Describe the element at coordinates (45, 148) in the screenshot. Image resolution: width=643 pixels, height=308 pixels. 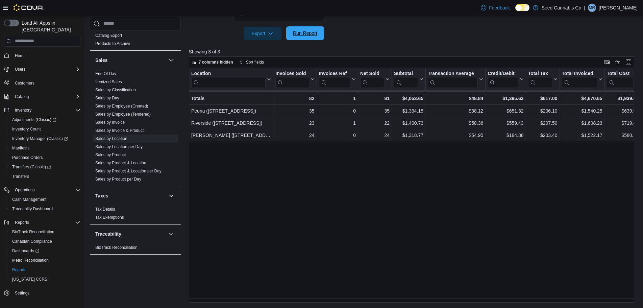
I see `button: Manifests` at that location.